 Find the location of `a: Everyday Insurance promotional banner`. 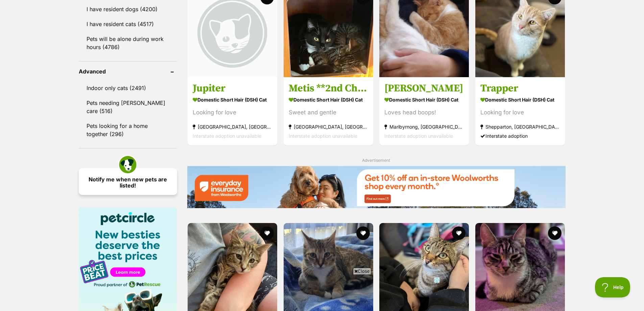

a: Everyday Insurance promotional banner is located at coordinates (376, 187).